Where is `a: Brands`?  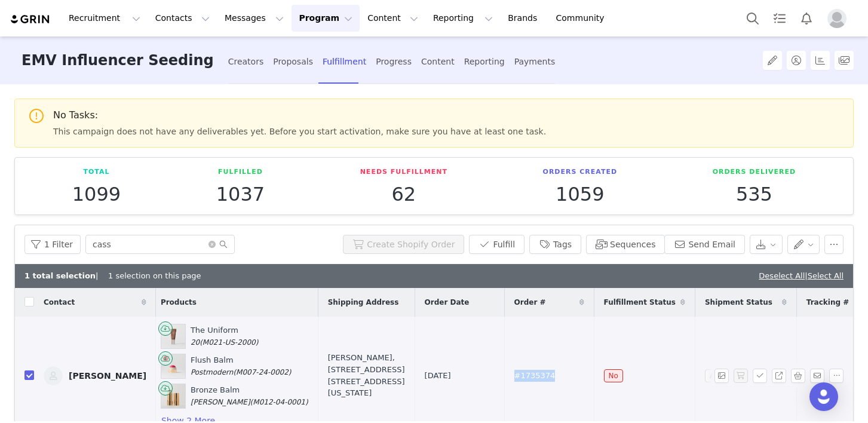
a: Brands is located at coordinates (524, 18).